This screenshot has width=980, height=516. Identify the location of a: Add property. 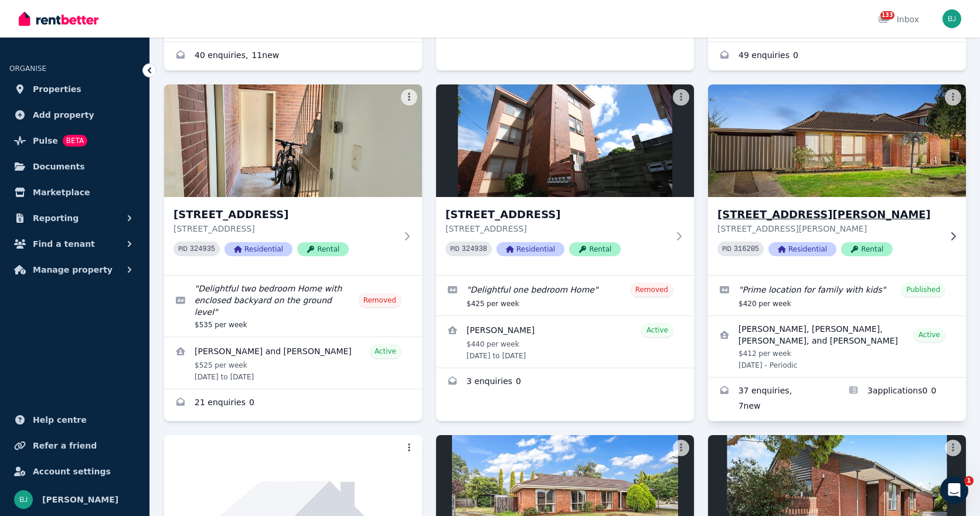
(74, 115).